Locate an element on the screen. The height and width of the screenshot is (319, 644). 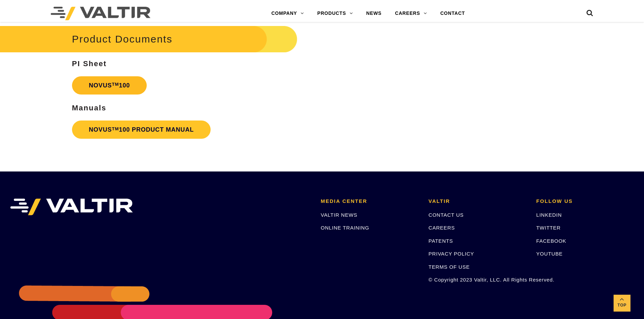
a: PRIVACY POLICY is located at coordinates (452, 254).